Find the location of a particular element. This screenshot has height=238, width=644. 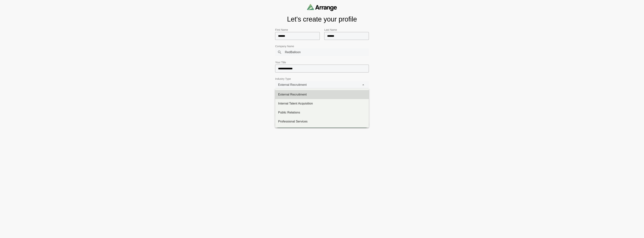

p: Company Logo is located at coordinates (322, 95).